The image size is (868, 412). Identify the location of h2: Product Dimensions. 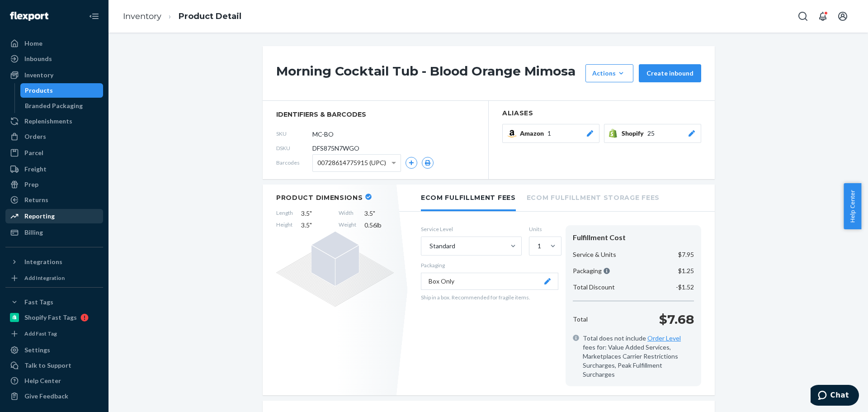
(320, 198).